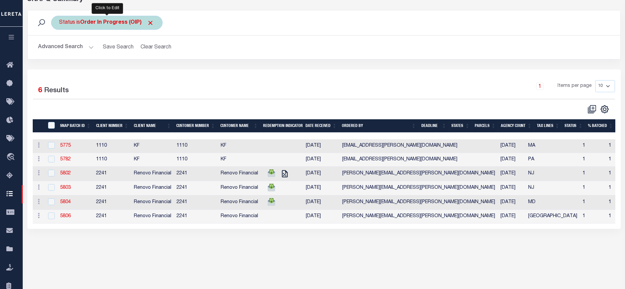 This screenshot has width=625, height=289. Describe the element at coordinates (516, 126) in the screenshot. I see `th: Agency Count: activate to sort column ascending` at that location.